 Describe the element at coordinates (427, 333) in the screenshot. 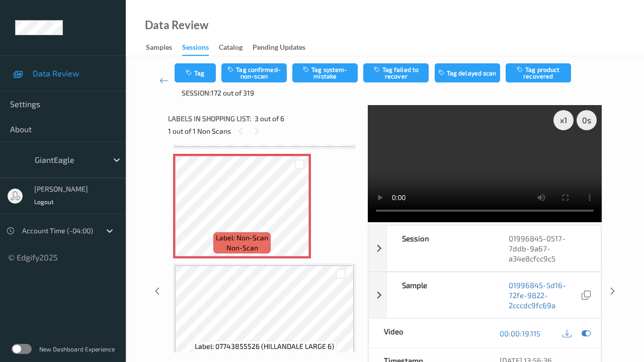

I see `div: Video` at that location.